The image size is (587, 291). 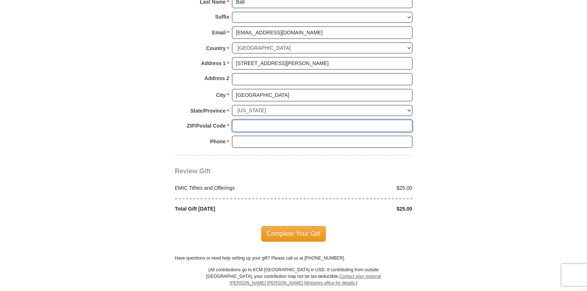 I want to click on strong: City, so click(x=221, y=95).